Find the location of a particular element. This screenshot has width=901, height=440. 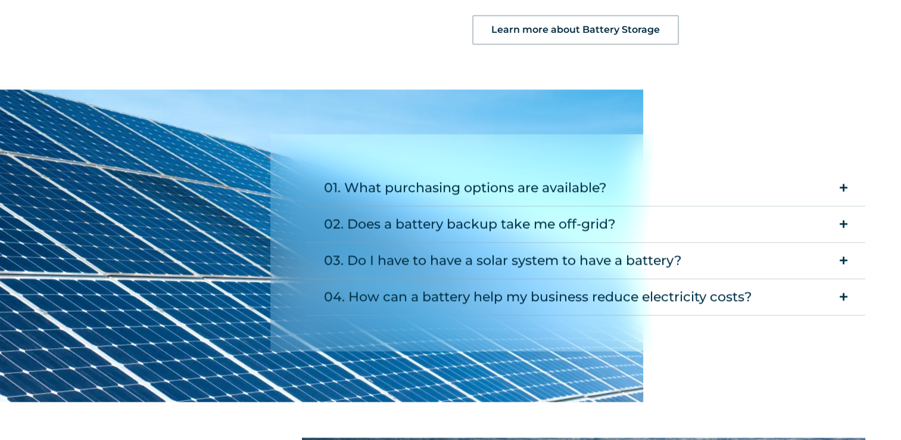

summary: 02. Does a battery backup take me off-grid? is located at coordinates (585, 224).